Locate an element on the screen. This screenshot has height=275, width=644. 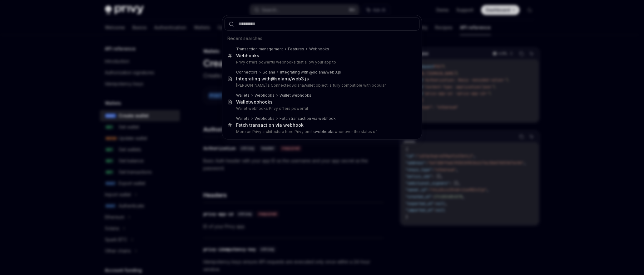
div: Transaction management is located at coordinates (260, 49).